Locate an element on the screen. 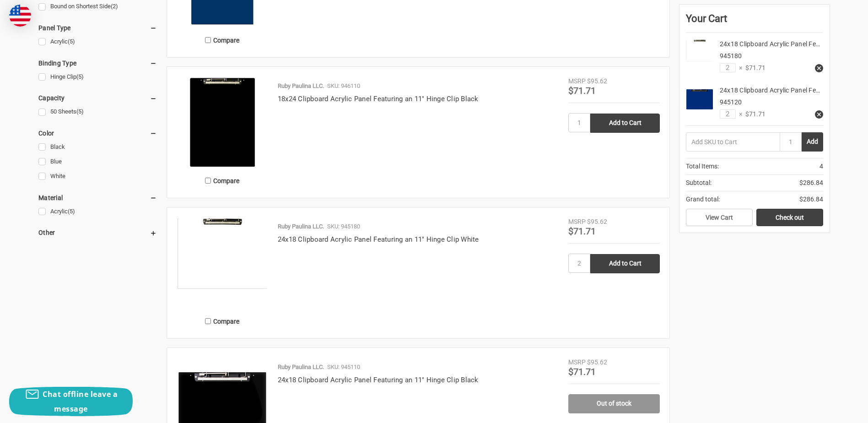  p: SKU: 946110 is located at coordinates (344, 86).